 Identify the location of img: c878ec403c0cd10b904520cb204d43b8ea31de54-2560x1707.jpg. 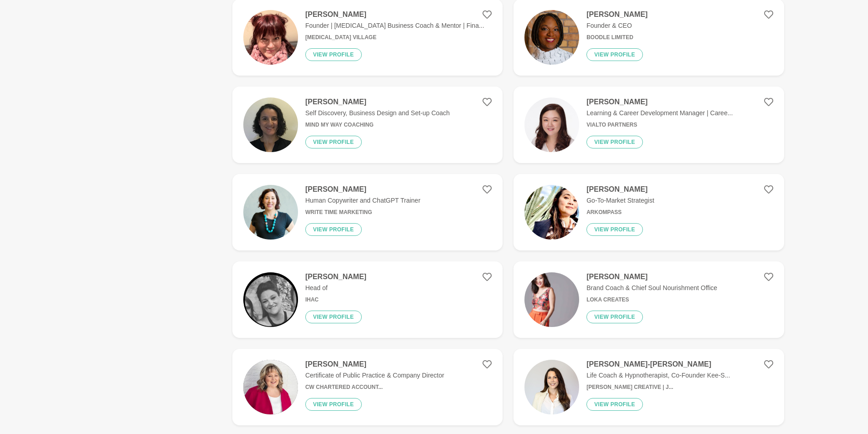
(552, 38).